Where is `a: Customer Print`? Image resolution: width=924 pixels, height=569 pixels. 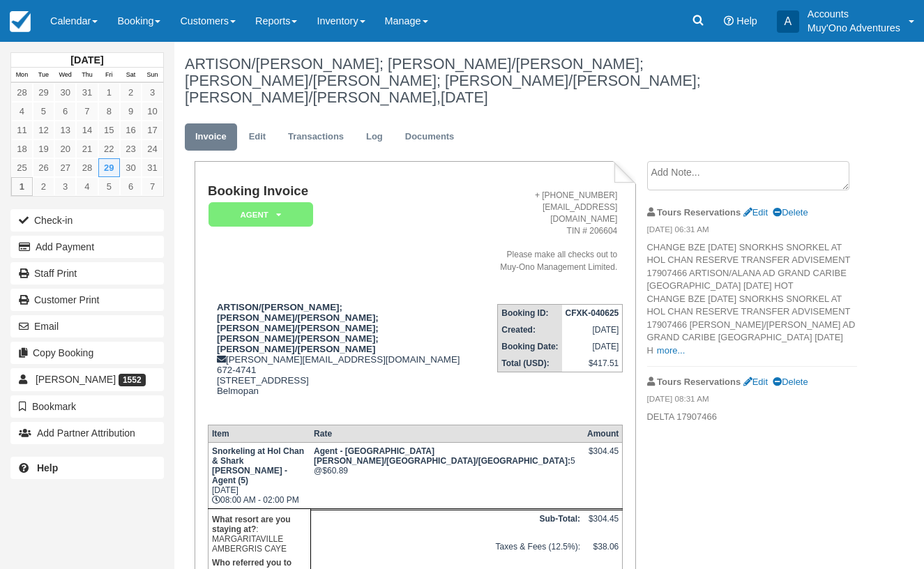 a: Customer Print is located at coordinates (87, 300).